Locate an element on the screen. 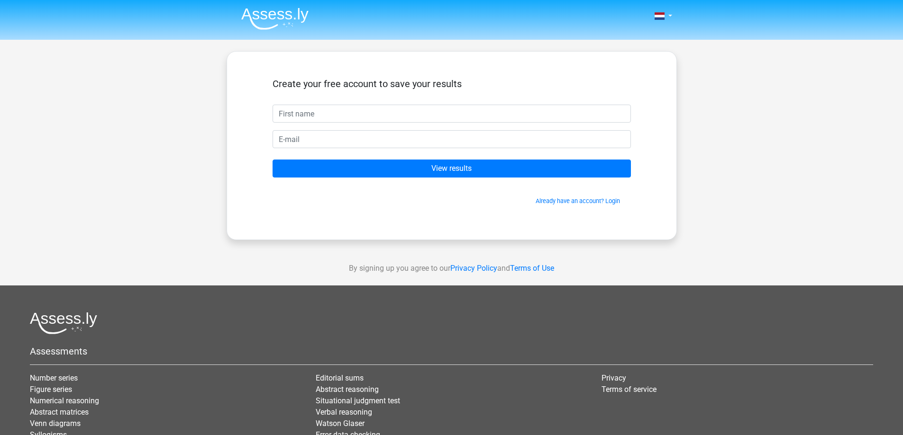 The width and height of the screenshot is (903, 435). a: Verbal reasoning is located at coordinates (343, 412).